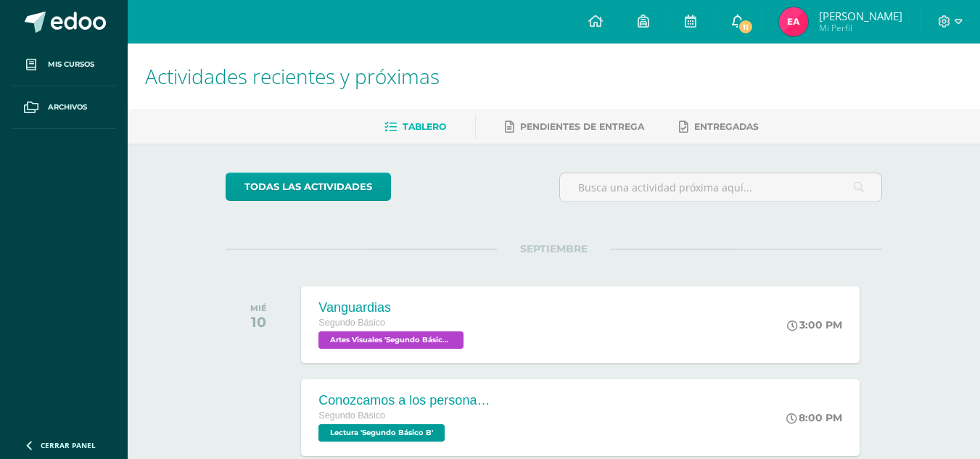 The image size is (980, 459). What do you see at coordinates (719, 127) in the screenshot?
I see `a: Entregadas` at bounding box center [719, 127].